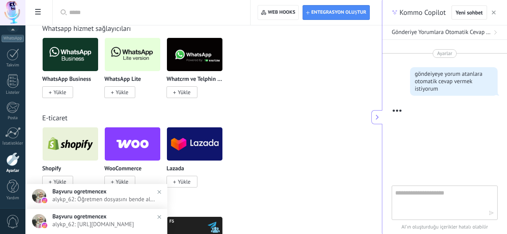  Describe the element at coordinates (445, 32) in the screenshot. I see `button: Gönderiye Yorumlara Otomatik Cevap Verme İsteği` at that location.